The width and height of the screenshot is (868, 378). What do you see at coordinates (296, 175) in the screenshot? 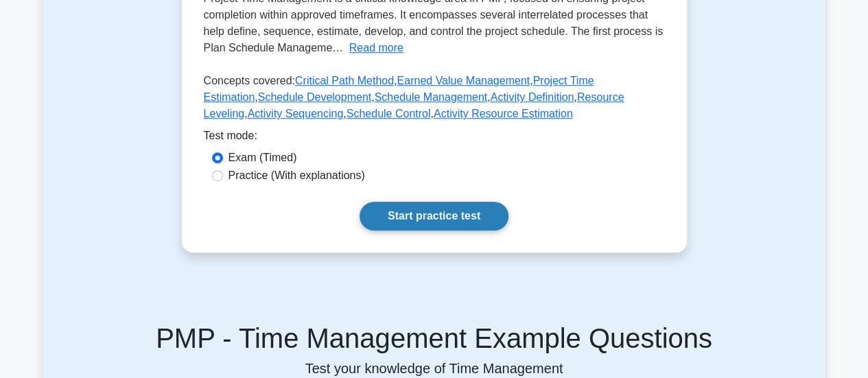
I see `label: Practice (With explanations)` at bounding box center [296, 175].